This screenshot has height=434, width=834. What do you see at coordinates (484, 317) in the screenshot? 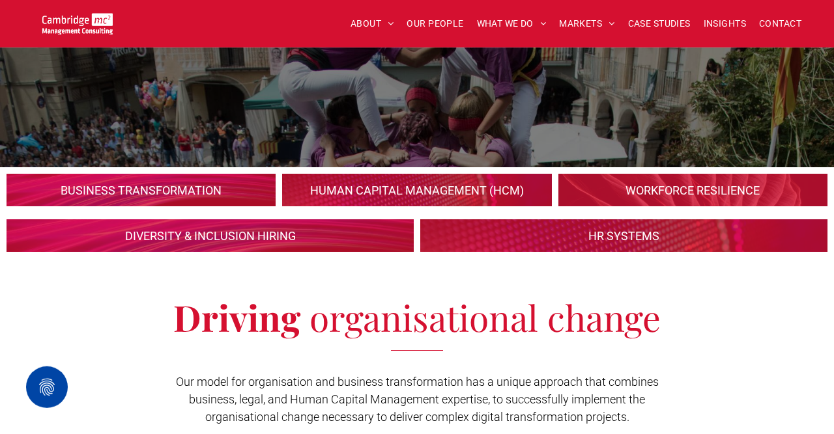
I see `span: organisational change` at bounding box center [484, 317].